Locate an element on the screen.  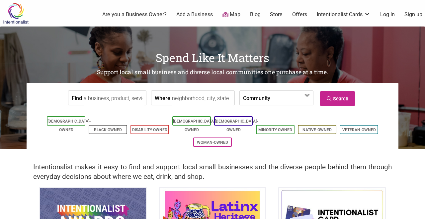
a: Offers is located at coordinates (299, 15).